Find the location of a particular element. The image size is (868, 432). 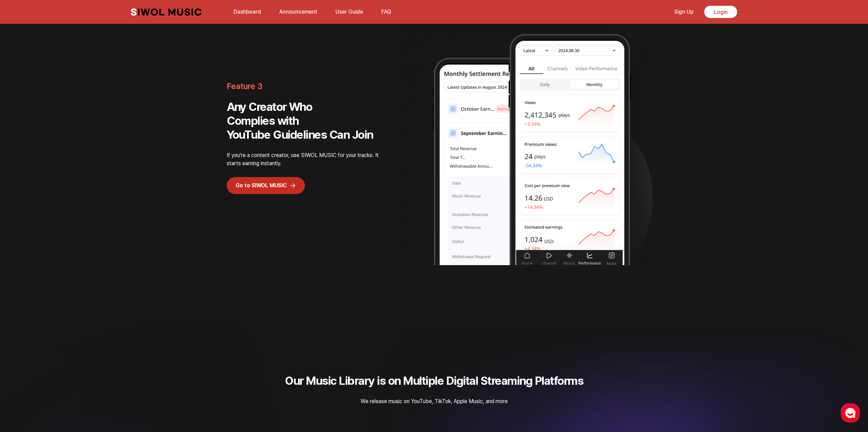

span: Messages is located at coordinates (67, 229).